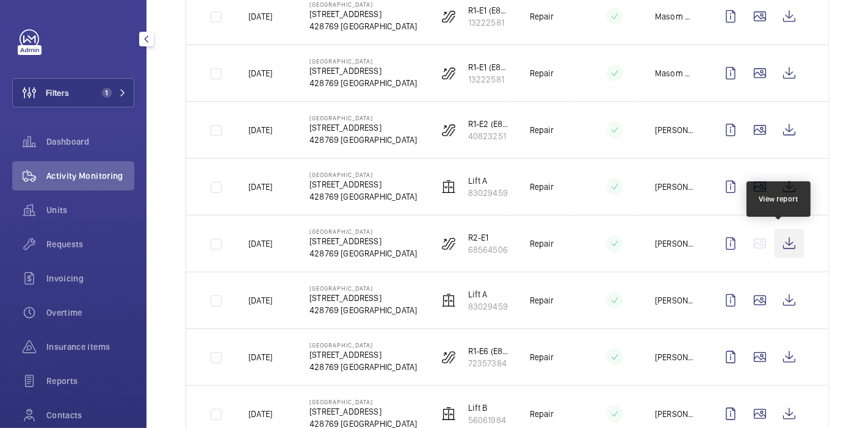  What do you see at coordinates (90, 176) in the screenshot?
I see `span: Activity Monitoring` at bounding box center [90, 176].